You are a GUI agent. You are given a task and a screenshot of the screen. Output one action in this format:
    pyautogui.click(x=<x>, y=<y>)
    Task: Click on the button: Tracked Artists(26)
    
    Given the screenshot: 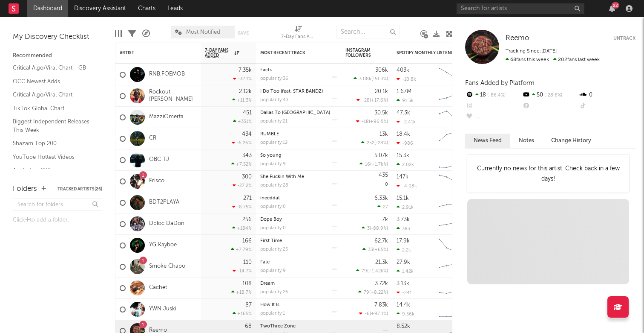 What is the action you would take?
    pyautogui.click(x=80, y=189)
    